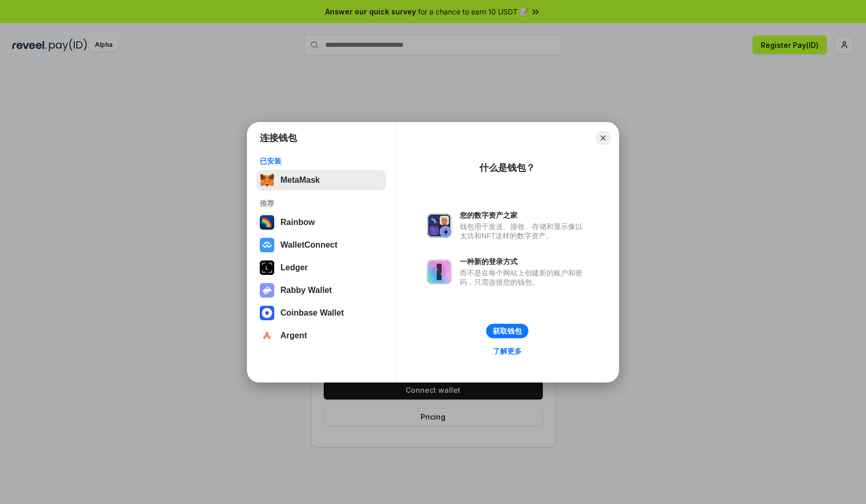 The width and height of the screenshot is (866, 504). I want to click on div: WalletConnect, so click(309, 245).